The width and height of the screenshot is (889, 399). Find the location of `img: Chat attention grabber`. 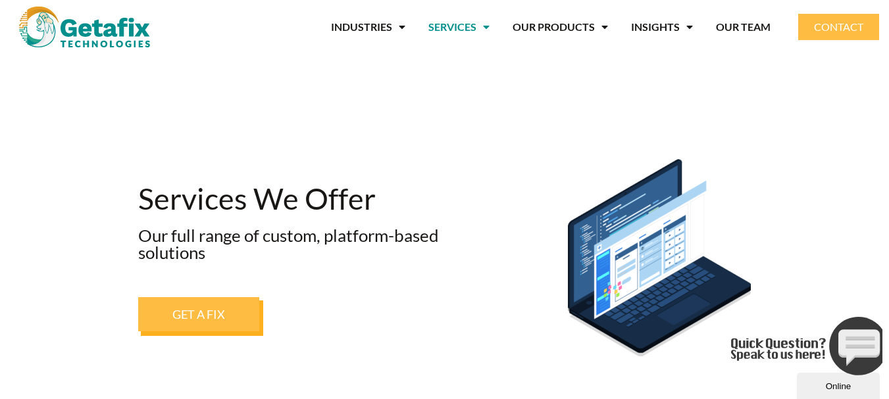

img: Chat attention grabber is located at coordinates (84, 34).